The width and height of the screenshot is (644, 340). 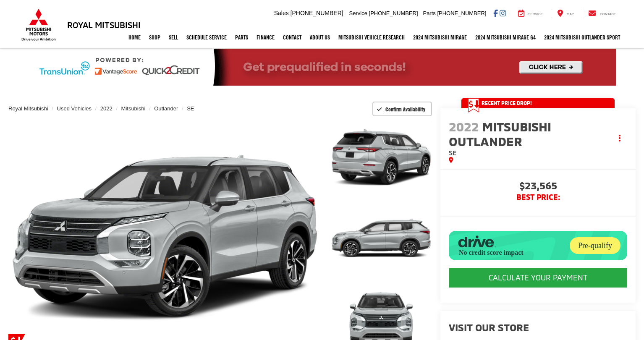 I want to click on h2: Visit our Store, so click(x=538, y=328).